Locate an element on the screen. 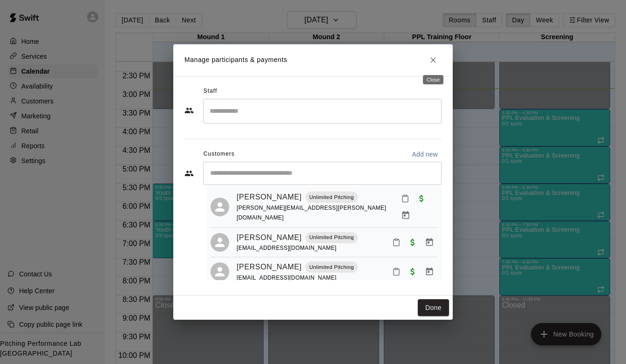 The image size is (626, 364). div: Gavin Spalding is located at coordinates (220, 242).